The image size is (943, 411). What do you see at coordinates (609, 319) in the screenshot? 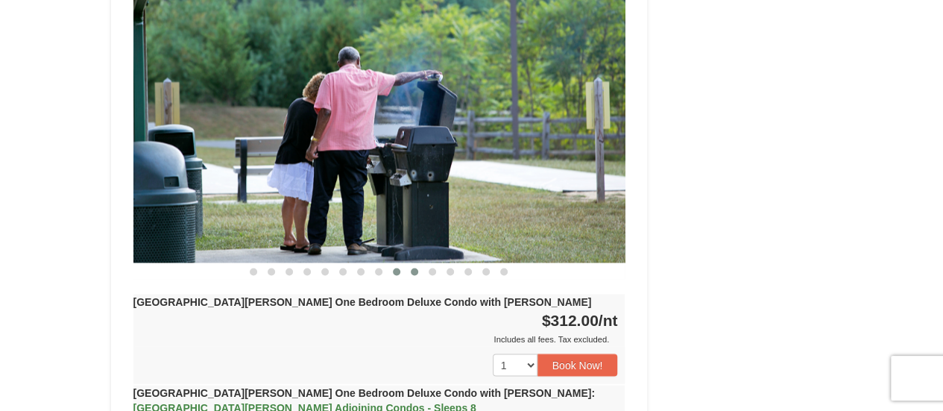
I see `span: /nt` at bounding box center [609, 319].